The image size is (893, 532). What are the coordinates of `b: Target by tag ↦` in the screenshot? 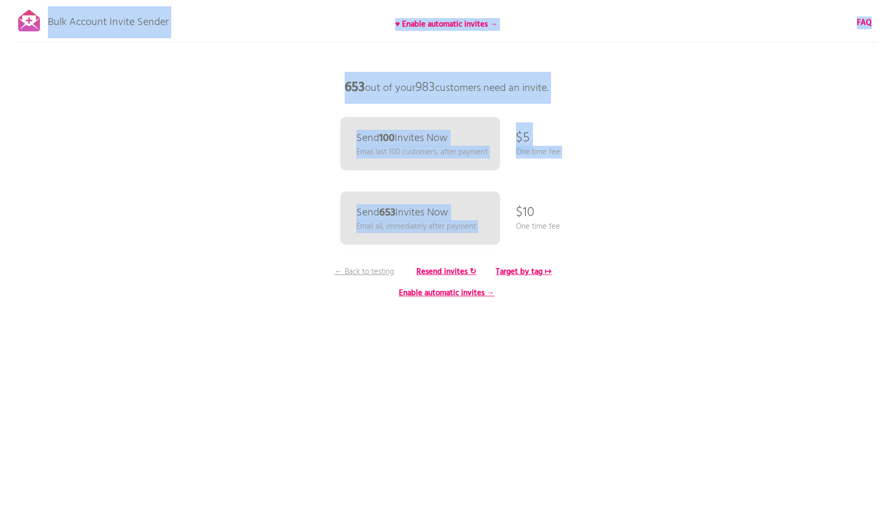 It's located at (523, 272).